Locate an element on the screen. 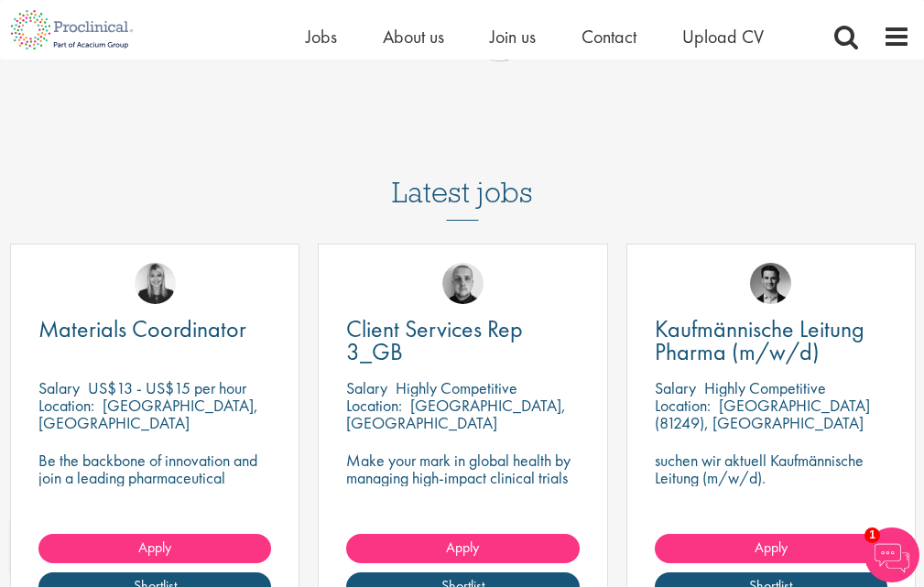 The width and height of the screenshot is (924, 587). a: Upload CV is located at coordinates (722, 37).